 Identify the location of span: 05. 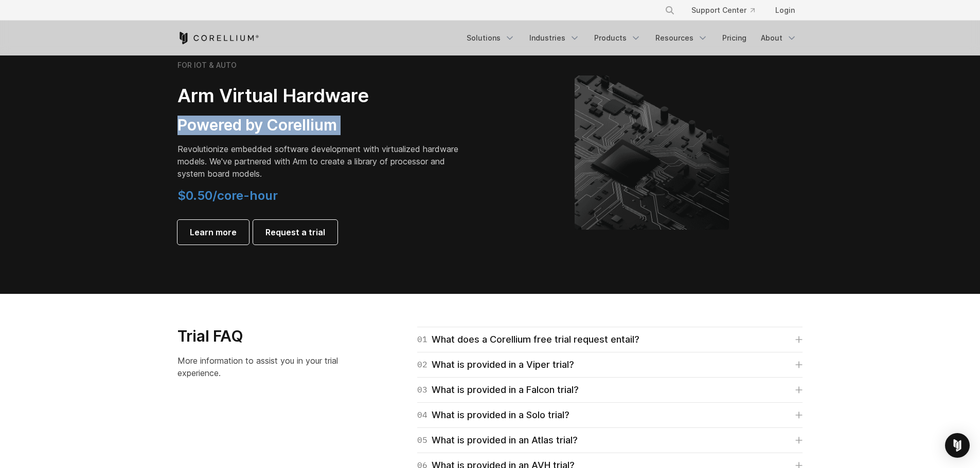
(422, 440).